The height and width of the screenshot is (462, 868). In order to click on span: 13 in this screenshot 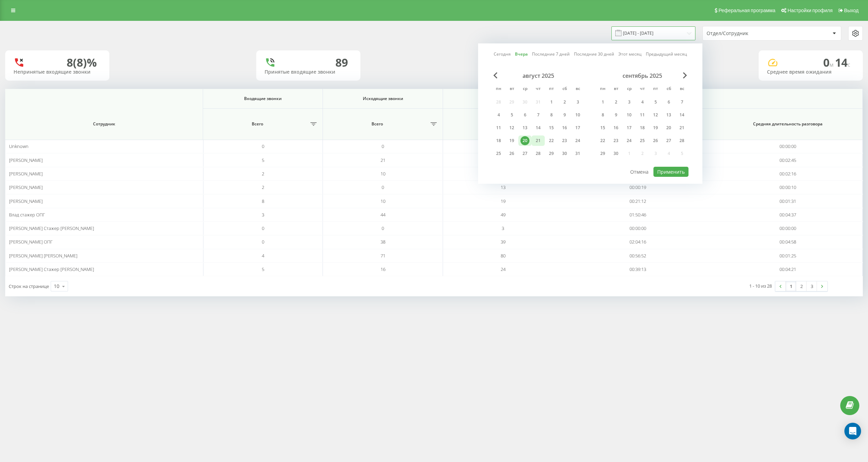, I will do `click(503, 187)`.